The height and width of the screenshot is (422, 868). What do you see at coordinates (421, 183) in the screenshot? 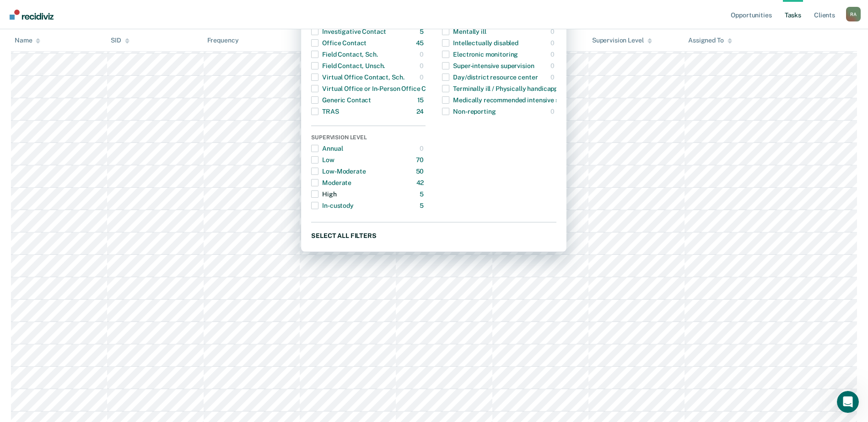
I see `div: 42` at bounding box center [421, 183].